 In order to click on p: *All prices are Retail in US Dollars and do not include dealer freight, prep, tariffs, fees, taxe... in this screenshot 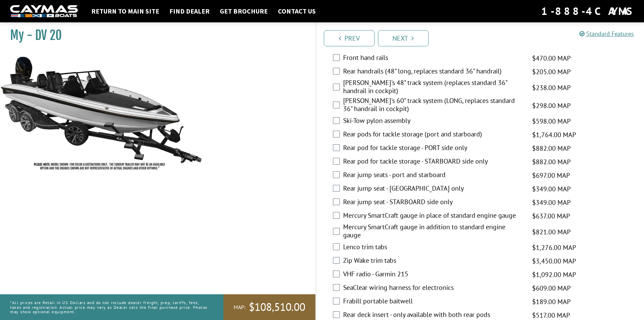, I will do `click(109, 307)`.